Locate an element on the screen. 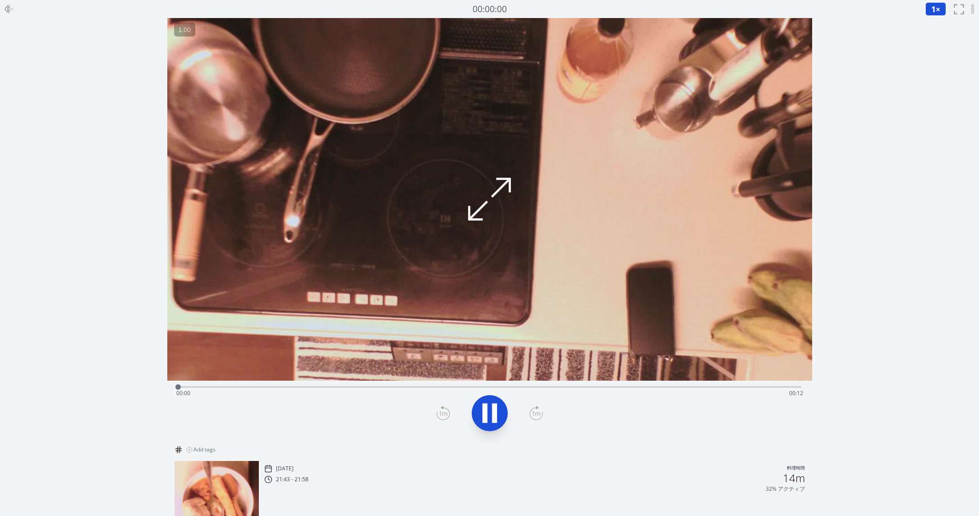 The width and height of the screenshot is (979, 516). p: 21:43 - 21:58 is located at coordinates (292, 479).